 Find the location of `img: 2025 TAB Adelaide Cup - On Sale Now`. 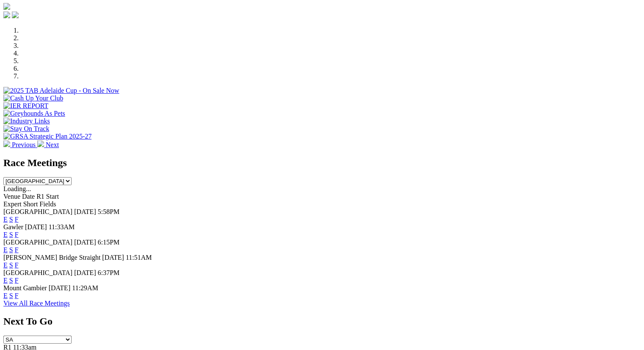

img: 2025 TAB Adelaide Cup - On Sale Now is located at coordinates (61, 90).